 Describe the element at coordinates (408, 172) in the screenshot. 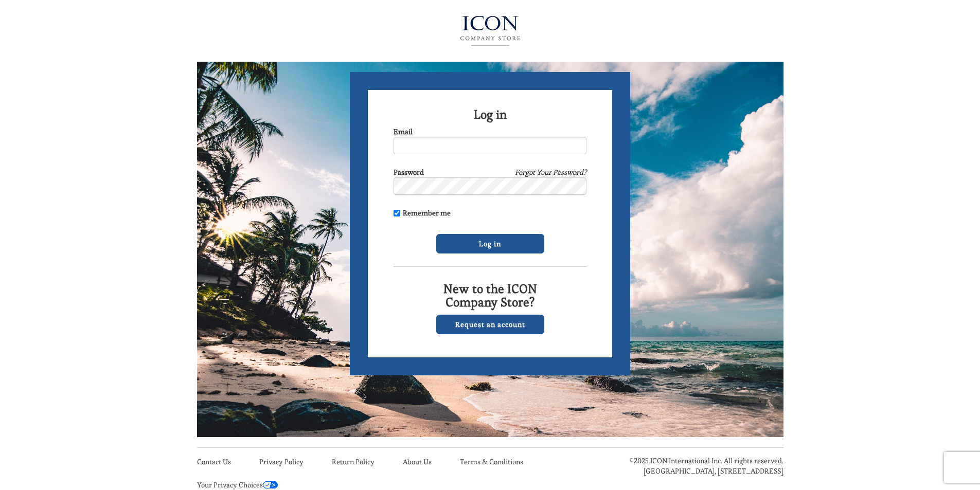

I see `label: Password` at that location.